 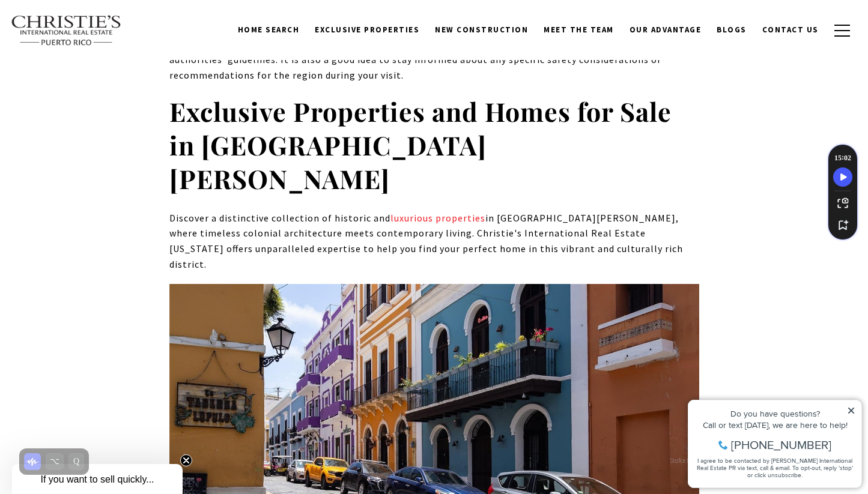 I want to click on span: New Construction, so click(x=481, y=29).